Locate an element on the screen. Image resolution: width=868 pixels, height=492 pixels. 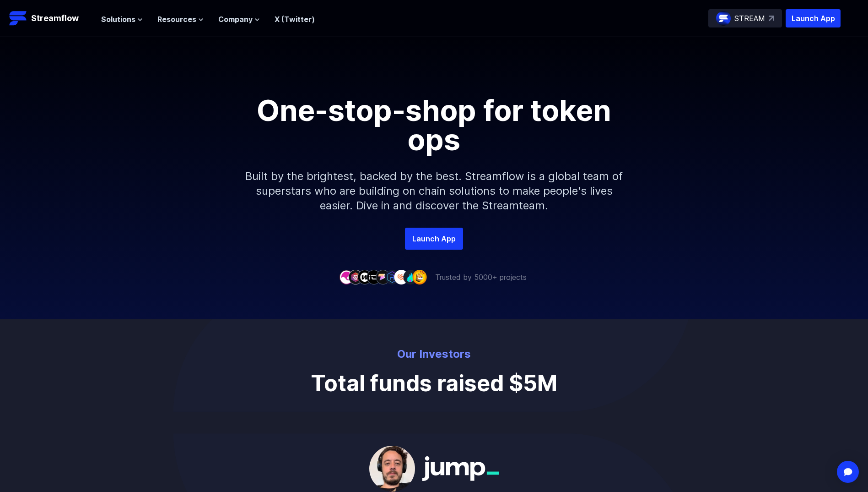
p: Streamflow is located at coordinates (55, 18).